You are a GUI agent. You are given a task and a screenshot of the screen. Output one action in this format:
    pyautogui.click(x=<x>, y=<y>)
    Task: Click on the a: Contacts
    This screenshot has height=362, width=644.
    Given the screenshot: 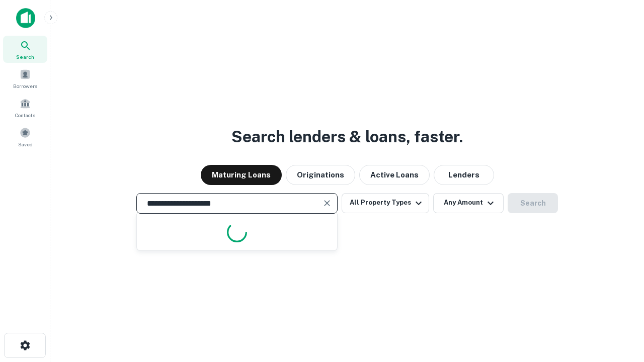 What is the action you would take?
    pyautogui.click(x=25, y=107)
    